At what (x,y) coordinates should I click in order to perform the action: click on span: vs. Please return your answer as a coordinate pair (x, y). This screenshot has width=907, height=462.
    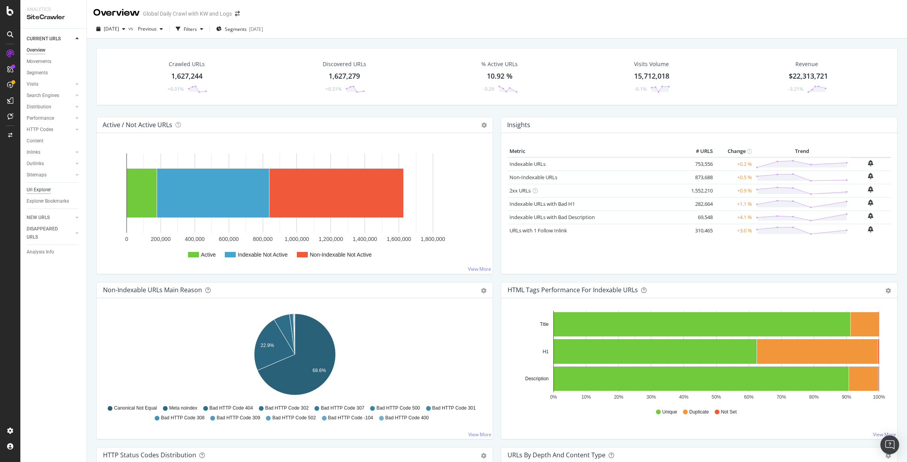
    Looking at the image, I should click on (132, 28).